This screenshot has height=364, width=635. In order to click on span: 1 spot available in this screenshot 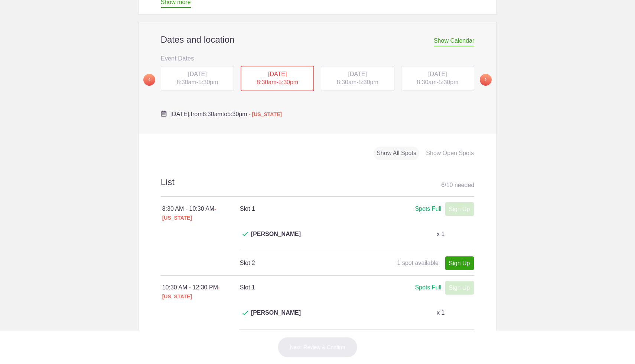, I will do `click(418, 262)`.